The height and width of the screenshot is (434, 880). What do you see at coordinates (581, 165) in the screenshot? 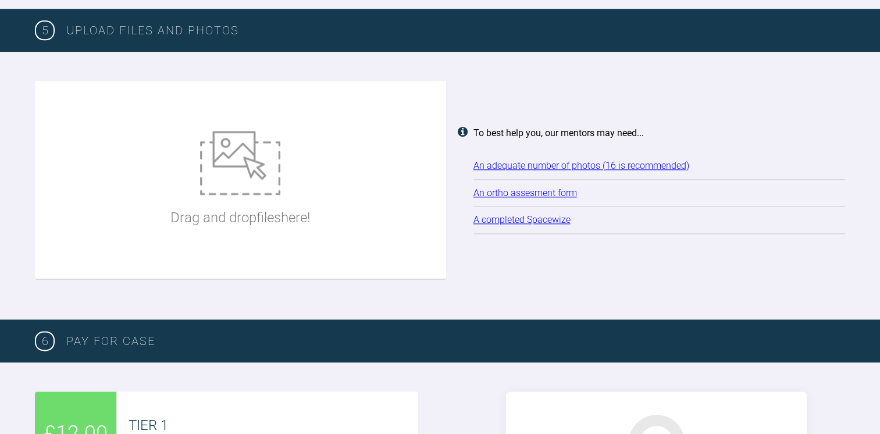
I see `a: An adequate number of photos (16 is recommended)` at bounding box center [581, 165].